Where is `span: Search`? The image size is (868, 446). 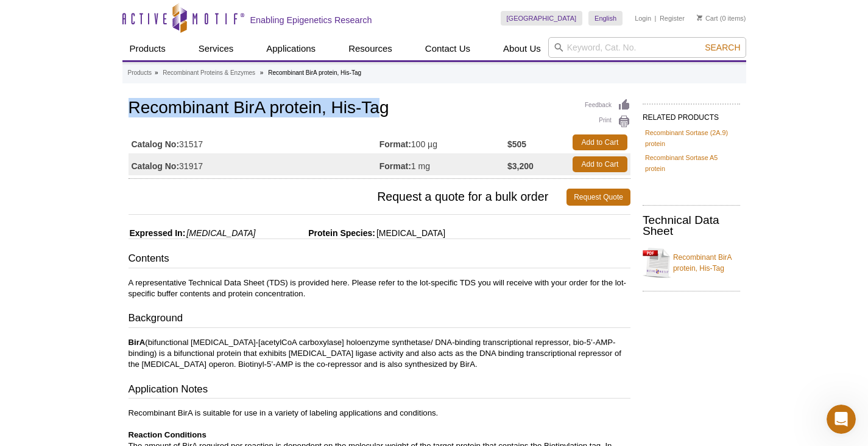 span: Search is located at coordinates (722, 47).